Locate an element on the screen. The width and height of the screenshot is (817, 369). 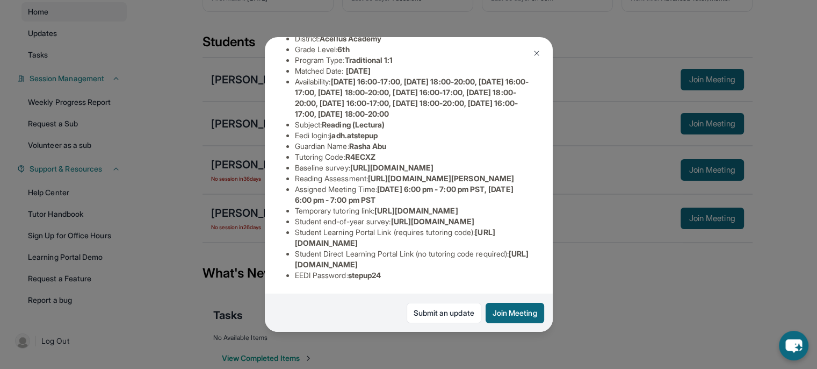
span: stepup24 is located at coordinates (365, 275).